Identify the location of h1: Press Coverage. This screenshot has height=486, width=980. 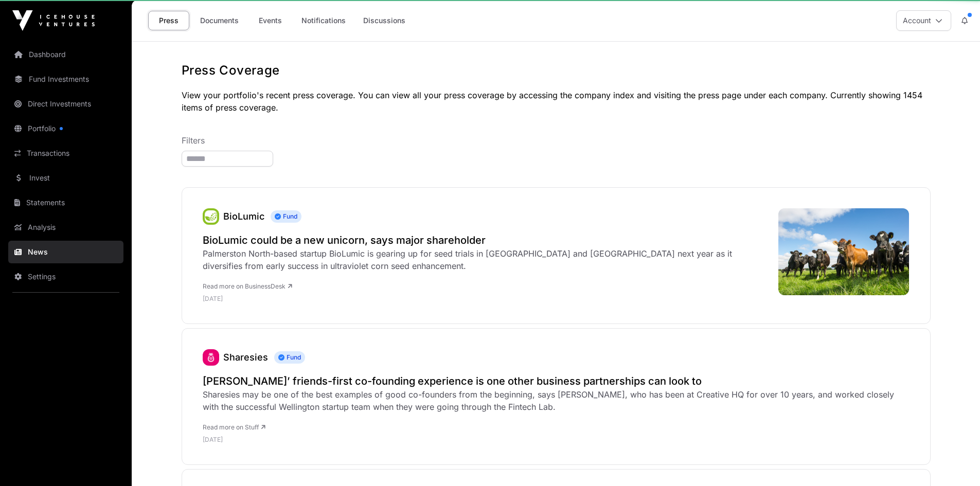
(556, 71).